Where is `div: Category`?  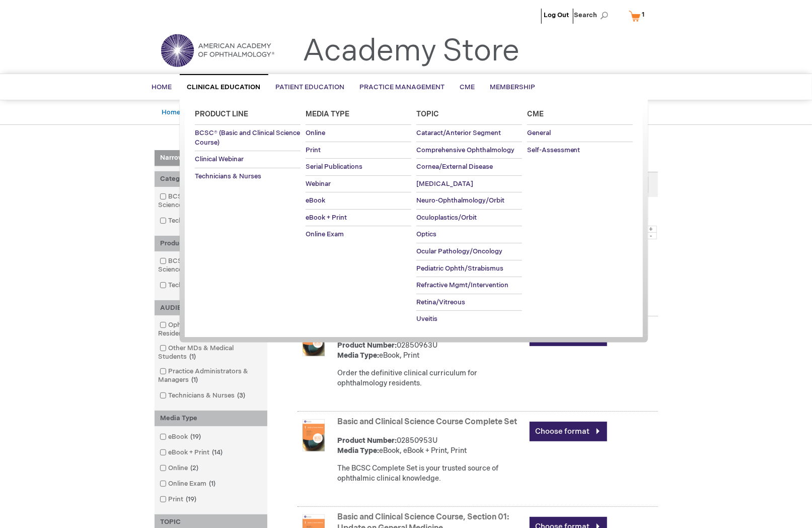 div: Category is located at coordinates (211, 179).